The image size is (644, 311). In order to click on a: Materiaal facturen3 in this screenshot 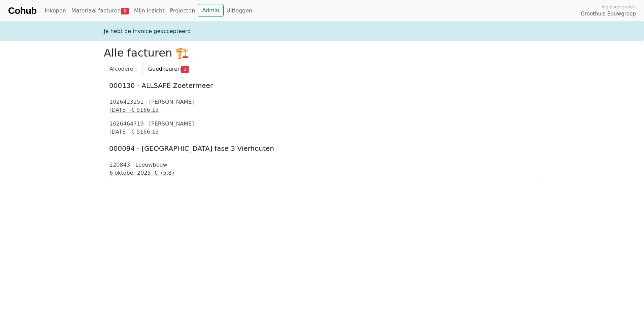, I will do `click(100, 11)`.